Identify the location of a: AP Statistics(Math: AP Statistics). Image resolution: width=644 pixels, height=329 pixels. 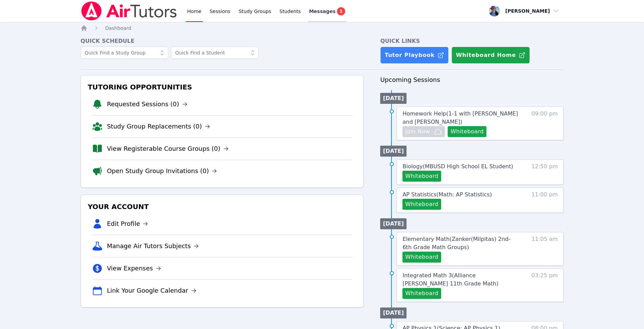
(447, 195).